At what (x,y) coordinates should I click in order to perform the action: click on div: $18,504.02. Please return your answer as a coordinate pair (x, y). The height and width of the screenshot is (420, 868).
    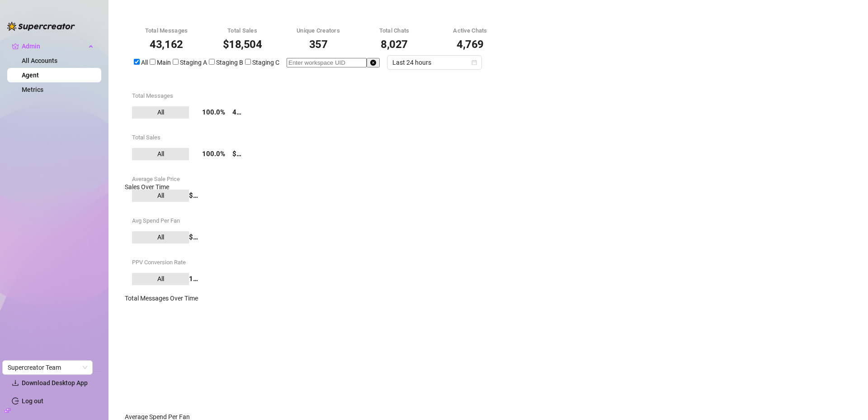
    Looking at the image, I should click on (238, 154).